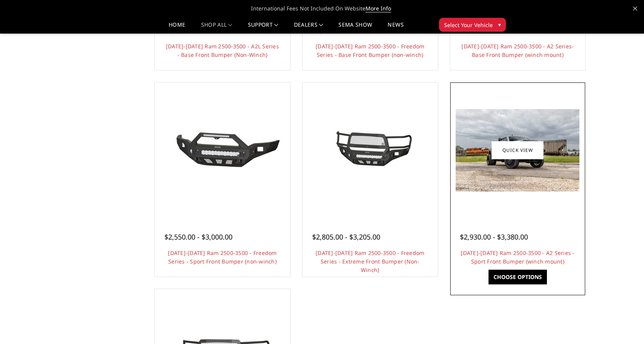  What do you see at coordinates (263, 27) in the screenshot?
I see `a: Support` at bounding box center [263, 27].